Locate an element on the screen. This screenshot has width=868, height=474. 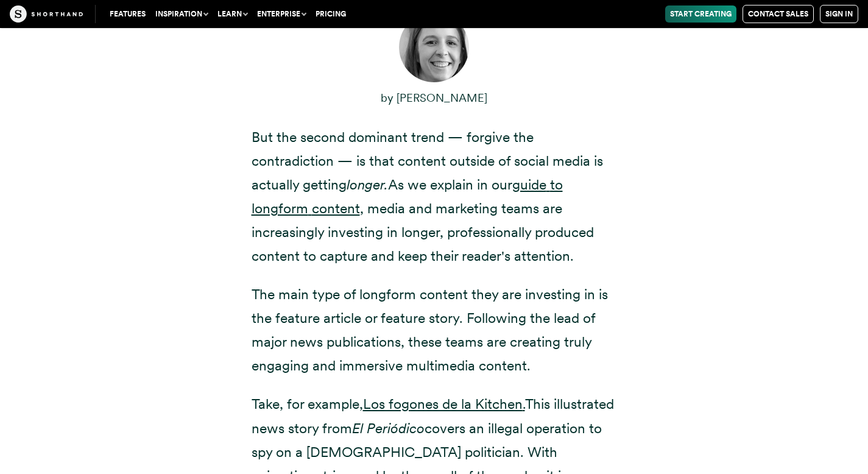
a: Contact Sales is located at coordinates (778, 14).